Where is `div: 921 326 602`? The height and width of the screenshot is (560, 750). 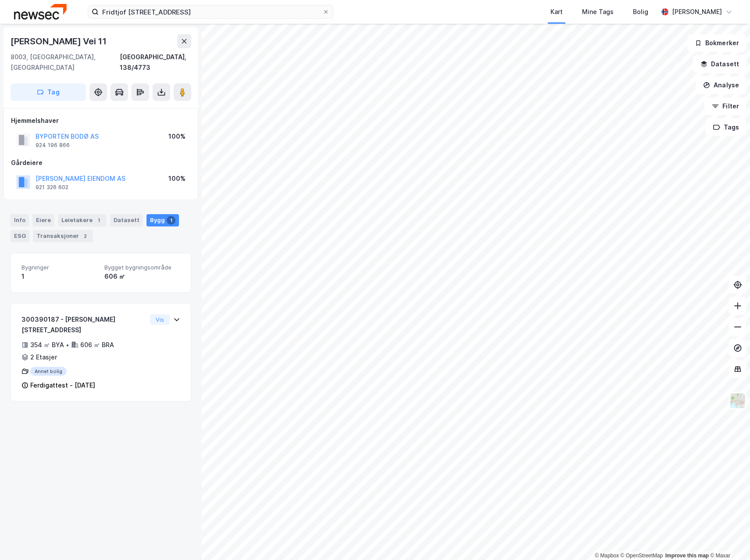 div: 921 326 602 is located at coordinates (52, 188).